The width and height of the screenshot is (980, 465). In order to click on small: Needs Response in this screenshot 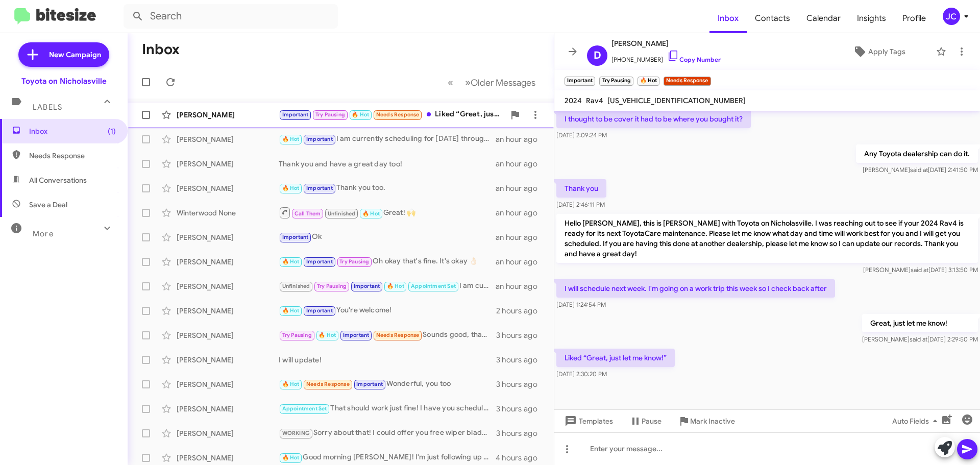, I will do `click(687, 81)`.